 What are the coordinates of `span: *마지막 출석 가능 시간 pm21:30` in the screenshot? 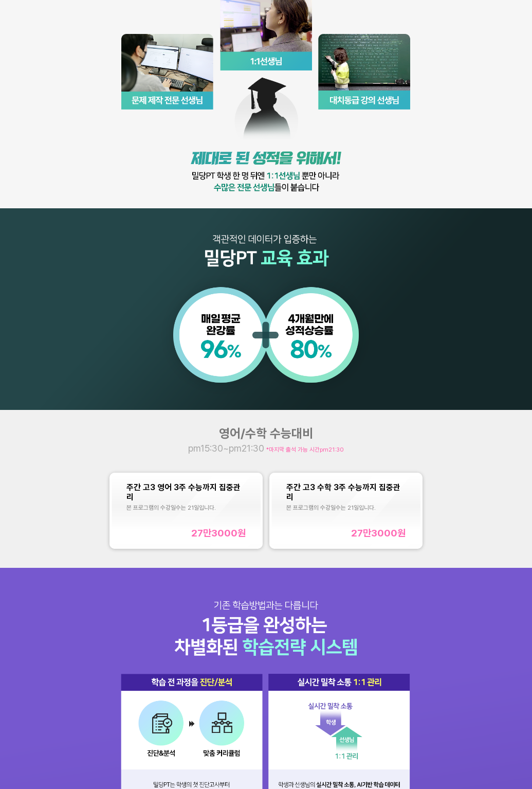 It's located at (305, 450).